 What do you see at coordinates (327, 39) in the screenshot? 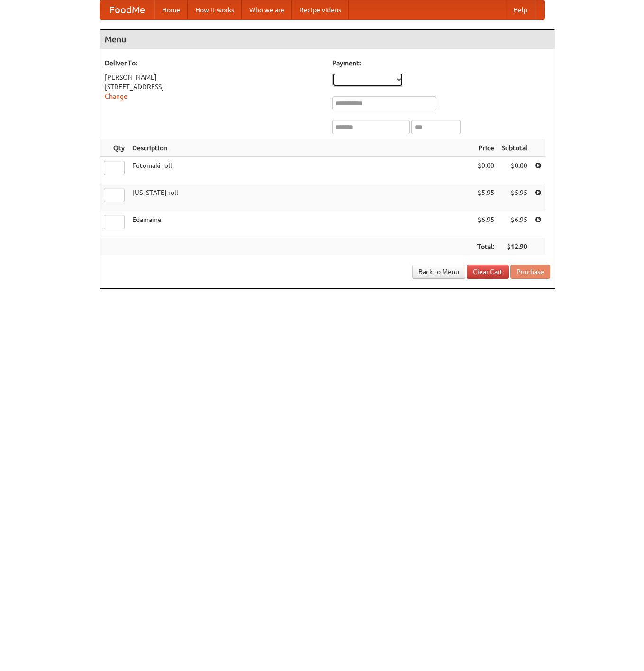
I see `h4: Menu` at bounding box center [327, 39].